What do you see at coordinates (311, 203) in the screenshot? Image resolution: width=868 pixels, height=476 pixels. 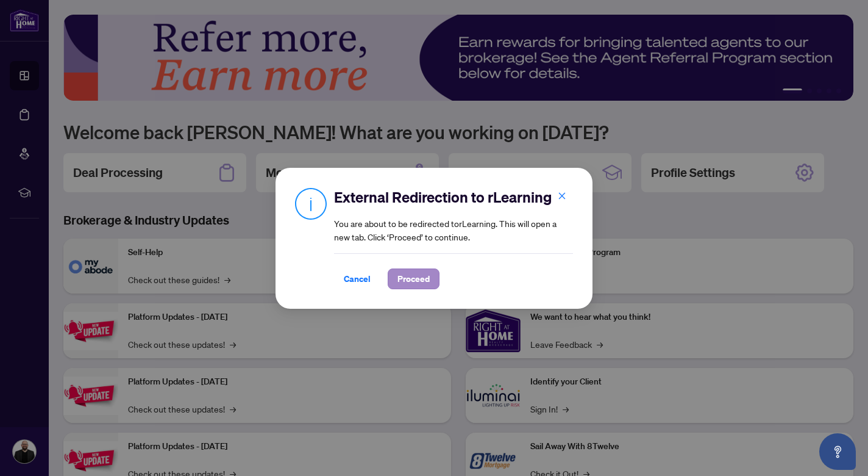 I see `img: Info Icon` at bounding box center [311, 203].